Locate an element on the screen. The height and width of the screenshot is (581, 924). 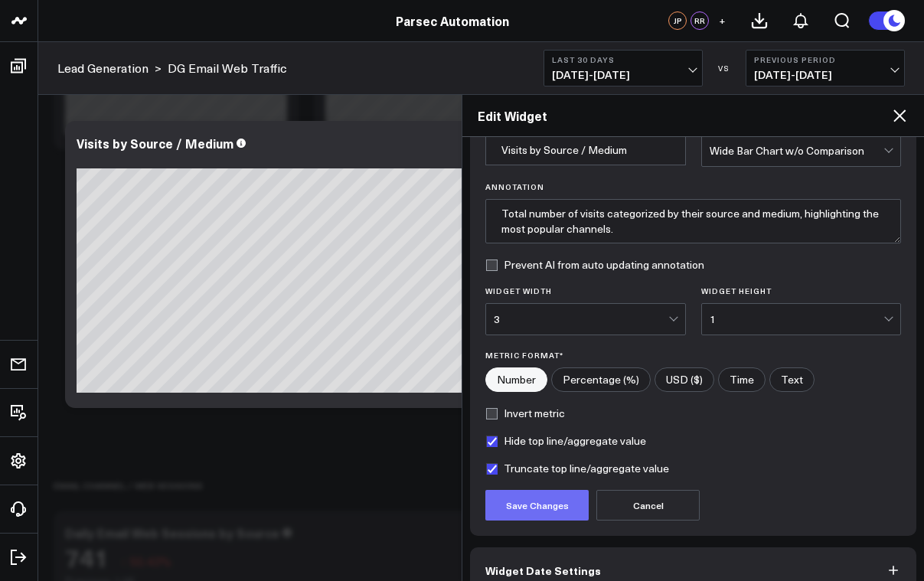
a: Parsec Automation is located at coordinates (452, 21).